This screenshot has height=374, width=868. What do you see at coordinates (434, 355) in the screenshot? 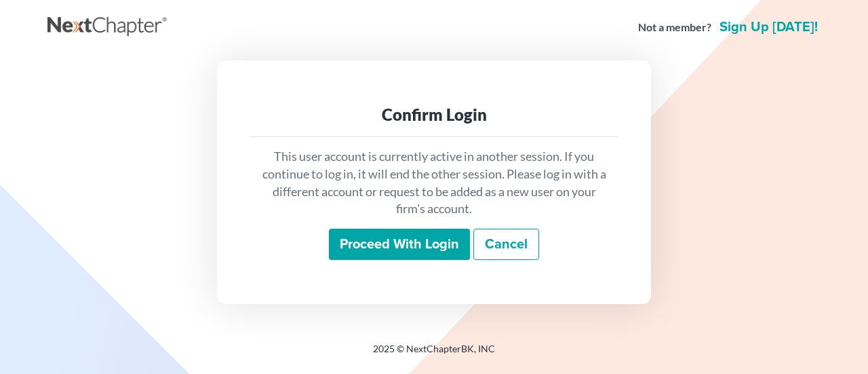
I see `div: 2025 © NextChapterBK, INC` at bounding box center [434, 355].